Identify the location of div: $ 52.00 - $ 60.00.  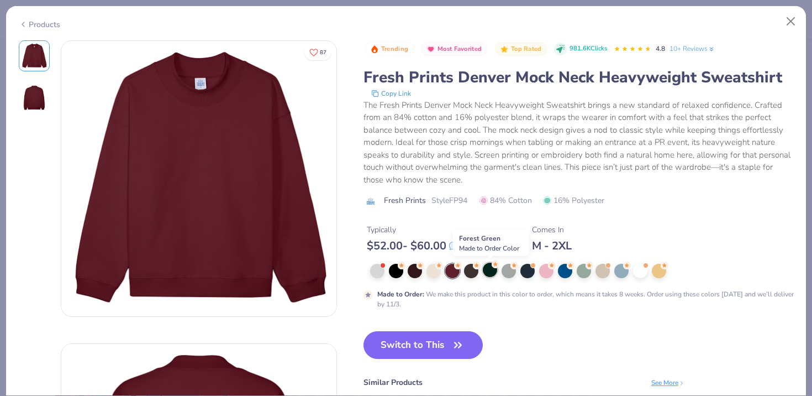
(412, 245).